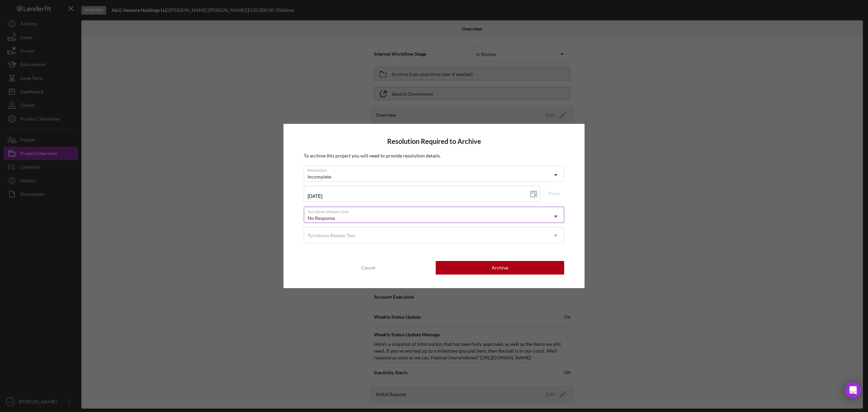 The image size is (868, 412). What do you see at coordinates (853, 390) in the screenshot?
I see `div: Open Intercom Messenger` at bounding box center [853, 390].